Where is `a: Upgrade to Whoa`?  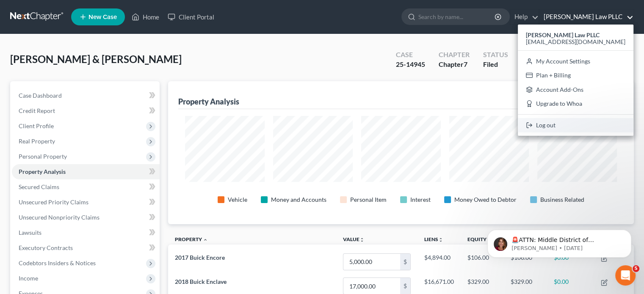
a: Upgrade to Whoa is located at coordinates (575, 104).